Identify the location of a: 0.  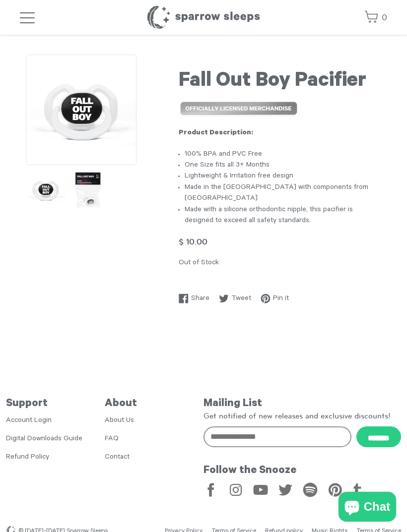
(376, 18).